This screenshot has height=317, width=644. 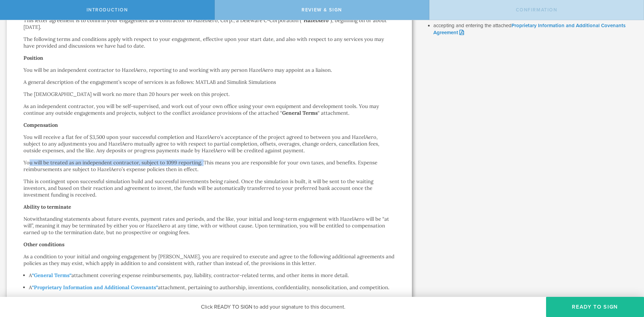 I want to click on span: Review & sign, so click(x=322, y=10).